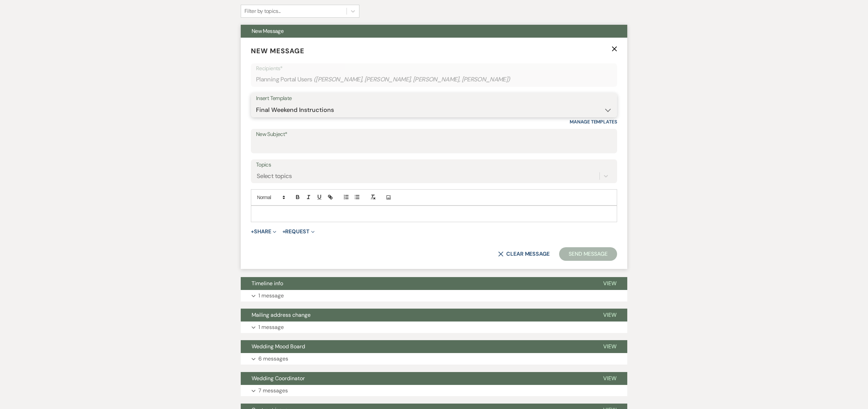 The width and height of the screenshot is (868, 409). What do you see at coordinates (434, 165) in the screenshot?
I see `label: Topics` at bounding box center [434, 165].